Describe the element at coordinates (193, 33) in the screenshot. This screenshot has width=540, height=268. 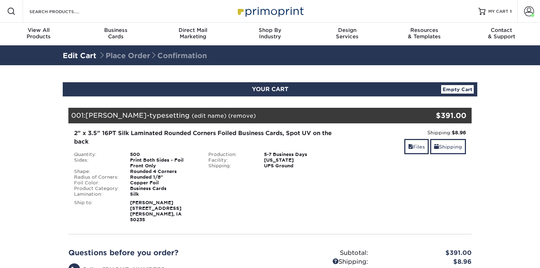
I see `div: Marketing` at that location.